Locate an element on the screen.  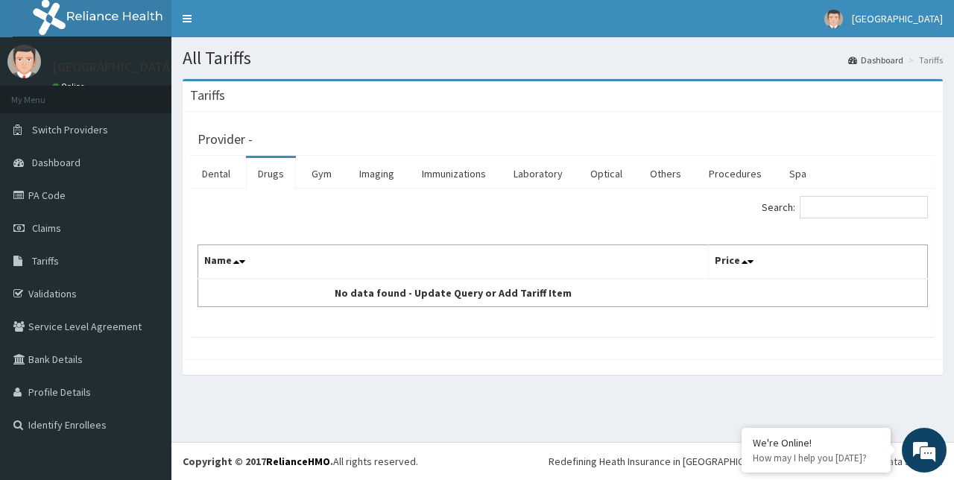
h3: Tariffs is located at coordinates (207, 95).